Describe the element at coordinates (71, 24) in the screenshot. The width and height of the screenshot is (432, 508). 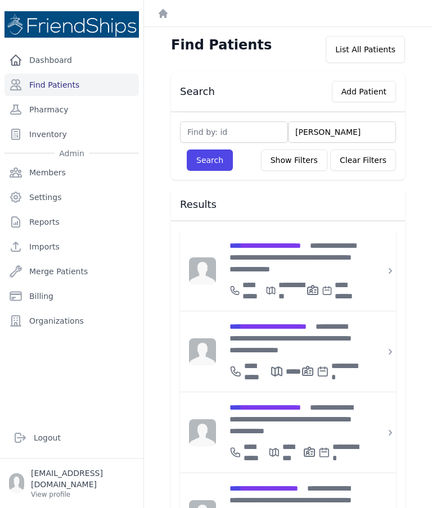
I see `img: Medical Missions EMR` at that location.